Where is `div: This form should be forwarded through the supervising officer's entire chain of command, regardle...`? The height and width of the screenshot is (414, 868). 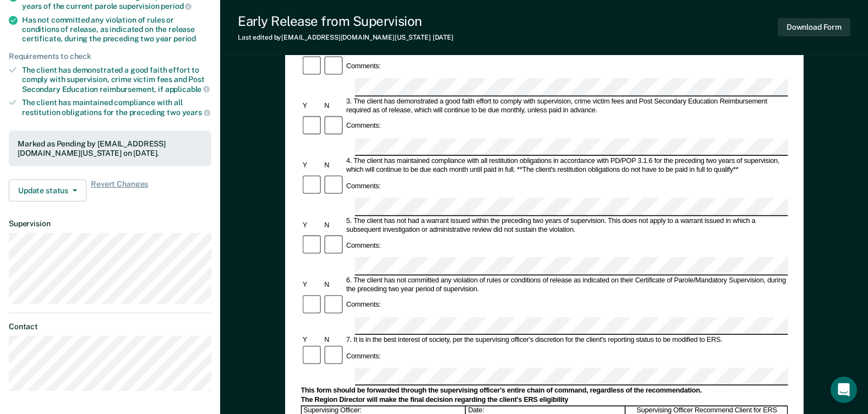 div: This form should be forwarded through the supervising officer's entire chain of command, regardle... is located at coordinates (543, 391).